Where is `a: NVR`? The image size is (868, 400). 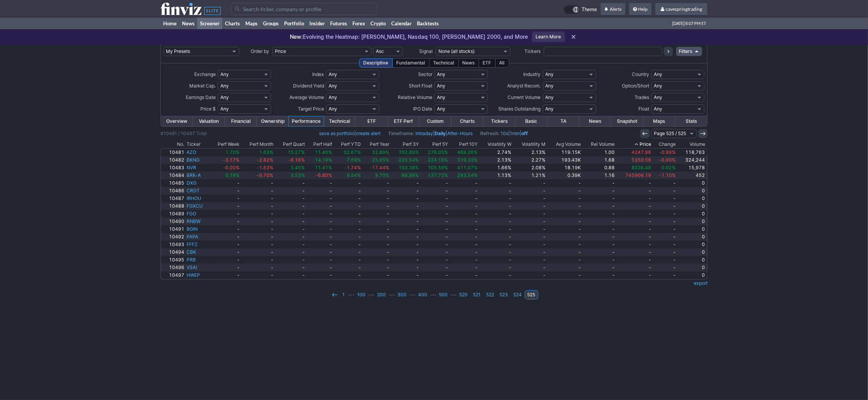 a: NVR is located at coordinates (197, 168).